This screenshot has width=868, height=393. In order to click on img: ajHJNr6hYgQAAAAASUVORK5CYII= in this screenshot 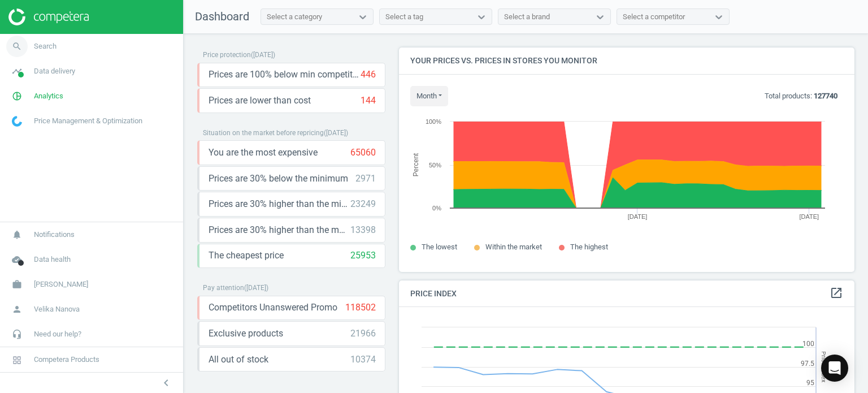, I will do `click(48, 17)`.